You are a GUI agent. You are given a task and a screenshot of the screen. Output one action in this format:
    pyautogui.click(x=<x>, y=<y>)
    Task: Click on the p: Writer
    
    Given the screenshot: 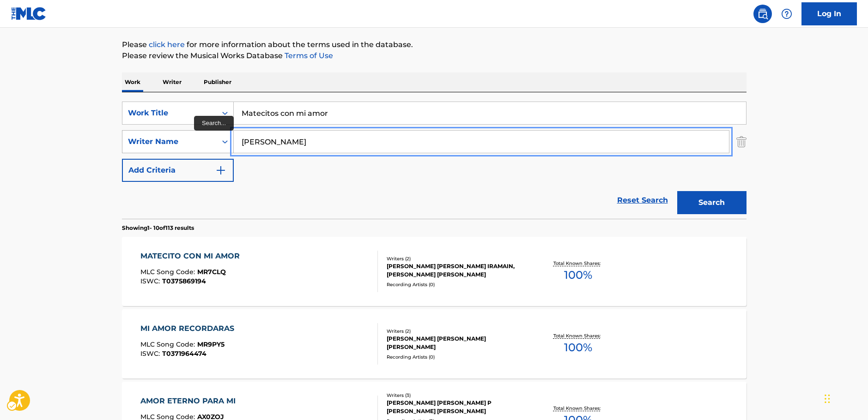 What is the action you would take?
    pyautogui.click(x=172, y=82)
    